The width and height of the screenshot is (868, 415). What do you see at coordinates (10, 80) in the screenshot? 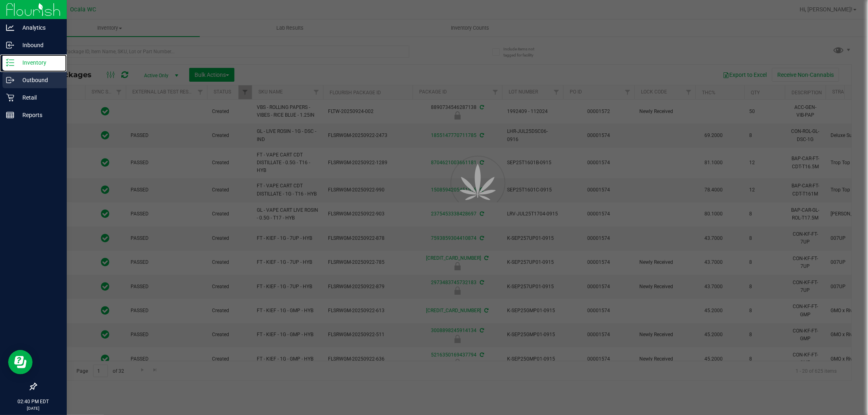
I see `inline-svg: Outbound` at bounding box center [10, 80].